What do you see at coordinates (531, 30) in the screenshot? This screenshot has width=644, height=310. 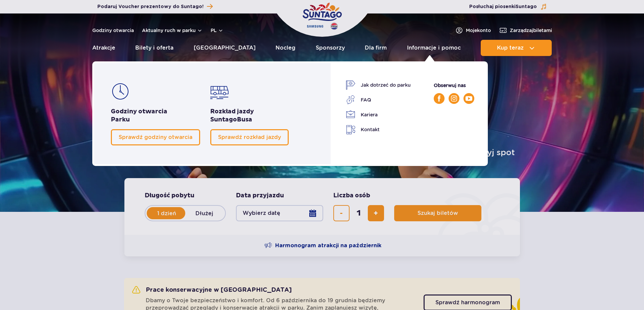 I see `span: Zarządzaj biletami` at bounding box center [531, 30].